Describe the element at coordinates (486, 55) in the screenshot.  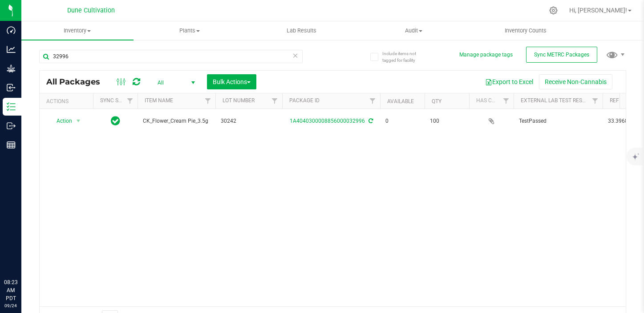
I see `button: Manage package tags` at that location.